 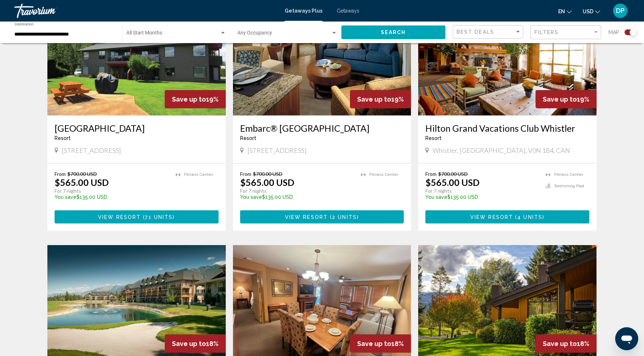 I want to click on button: Change language, so click(x=565, y=11).